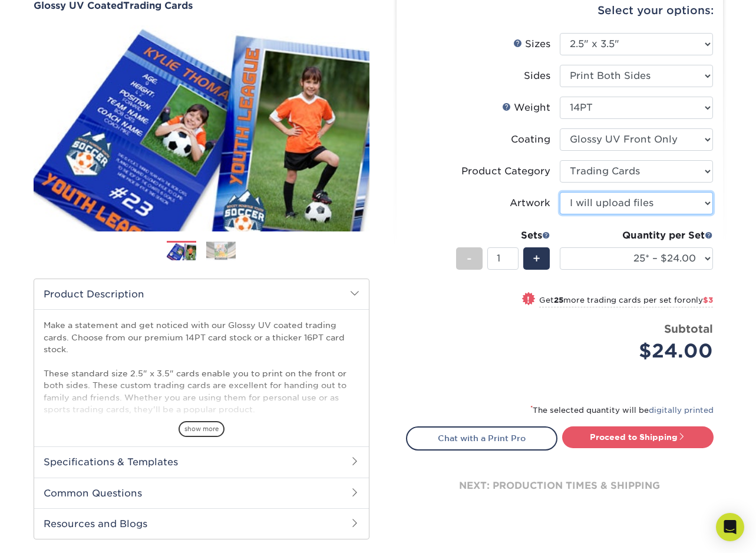 This screenshot has width=756, height=553. What do you see at coordinates (708, 300) in the screenshot?
I see `span: $3` at bounding box center [708, 300].